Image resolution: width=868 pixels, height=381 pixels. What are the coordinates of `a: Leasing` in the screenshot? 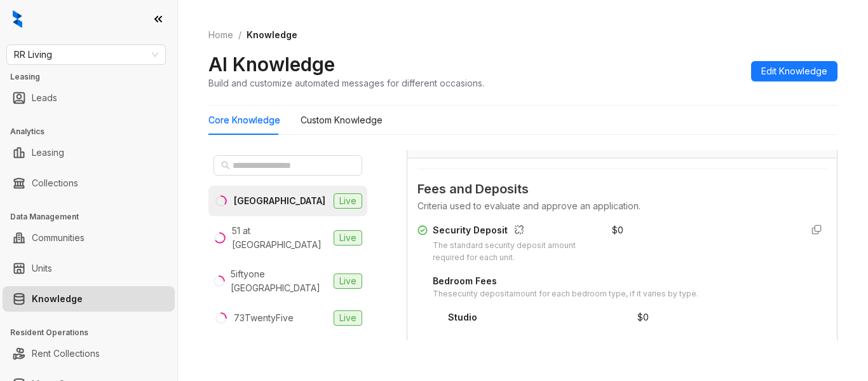 It's located at (48, 152).